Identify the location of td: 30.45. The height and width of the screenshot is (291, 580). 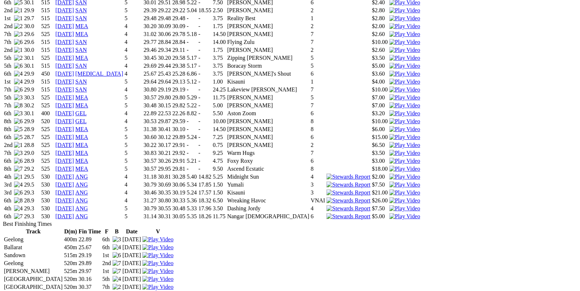
(150, 58).